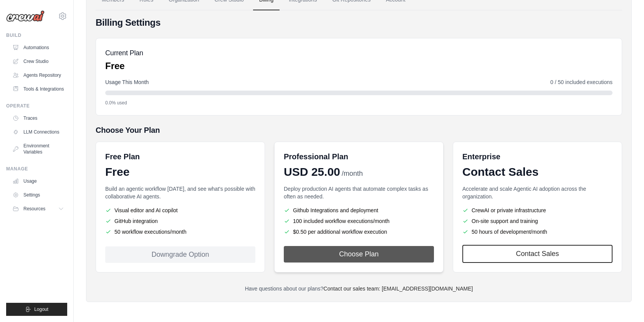 Image resolution: width=644 pixels, height=322 pixels. I want to click on a: Contact Sales, so click(537, 254).